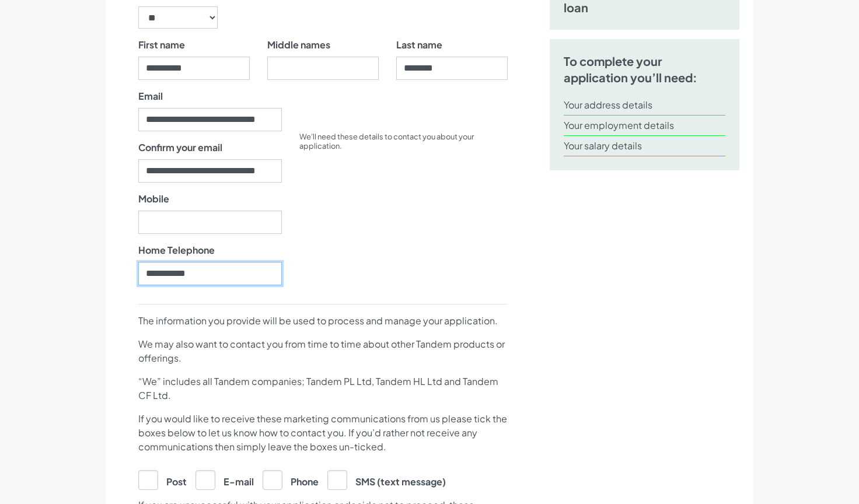  Describe the element at coordinates (645, 69) in the screenshot. I see `h5: To complete your application you’ll need:` at that location.